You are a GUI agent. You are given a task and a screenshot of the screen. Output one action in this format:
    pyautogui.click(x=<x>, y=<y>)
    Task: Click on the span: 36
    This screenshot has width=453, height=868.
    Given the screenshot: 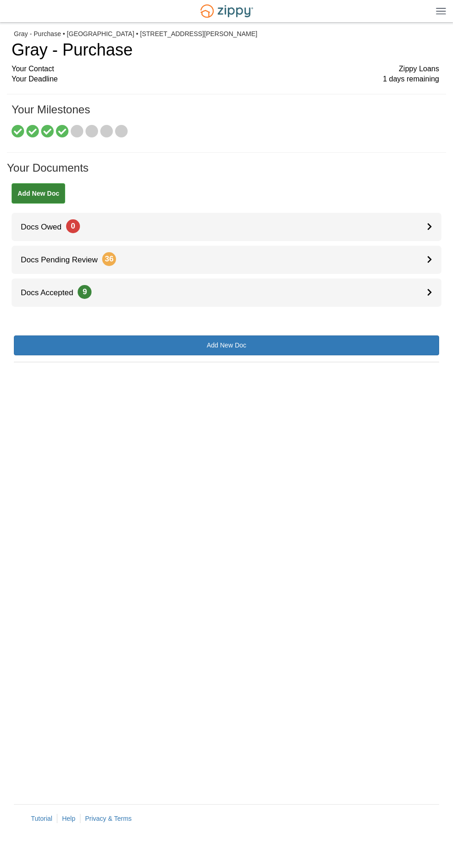 What is the action you would take?
    pyautogui.click(x=109, y=259)
    